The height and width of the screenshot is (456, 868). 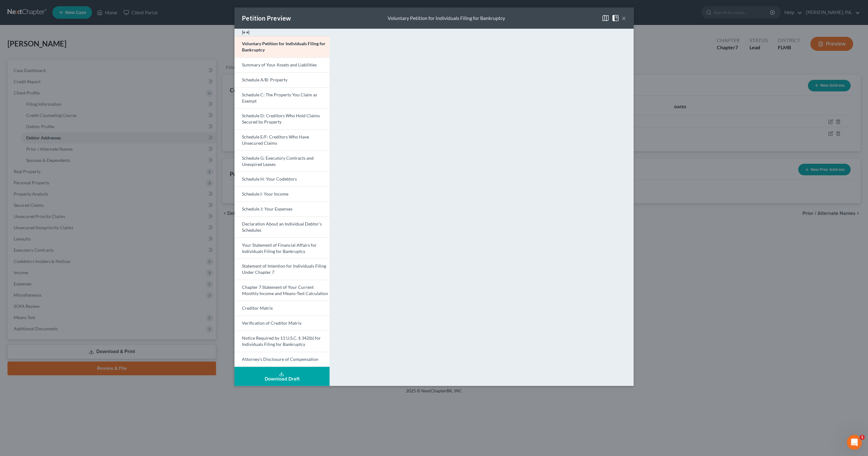 I want to click on span: Schedule D: Creditors Who Hold Claims Secured by Property, so click(x=281, y=118).